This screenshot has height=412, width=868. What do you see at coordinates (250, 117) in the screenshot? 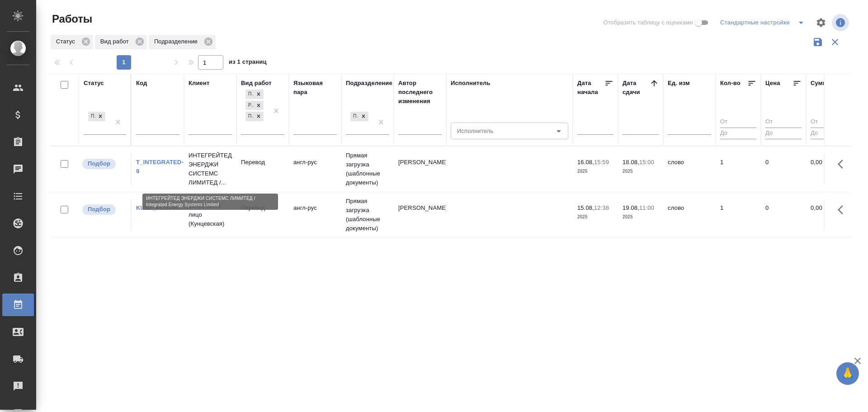
I see `div: Постредактура машинного перевода` at bounding box center [250, 117].